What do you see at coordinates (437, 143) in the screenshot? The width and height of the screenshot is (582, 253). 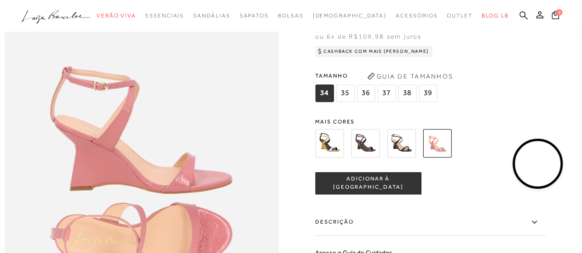 I see `img: SANDÁLIA ANABELA EM COURO VERNIZ ROSA QUARTZO` at bounding box center [437, 143].